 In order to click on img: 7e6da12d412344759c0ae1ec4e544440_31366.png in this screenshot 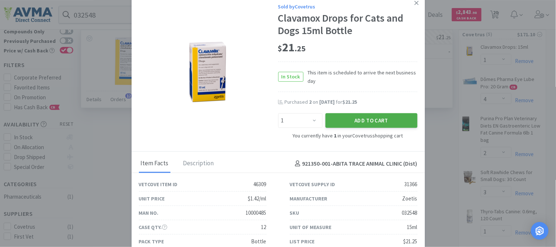, I will do `click(209, 71)`.